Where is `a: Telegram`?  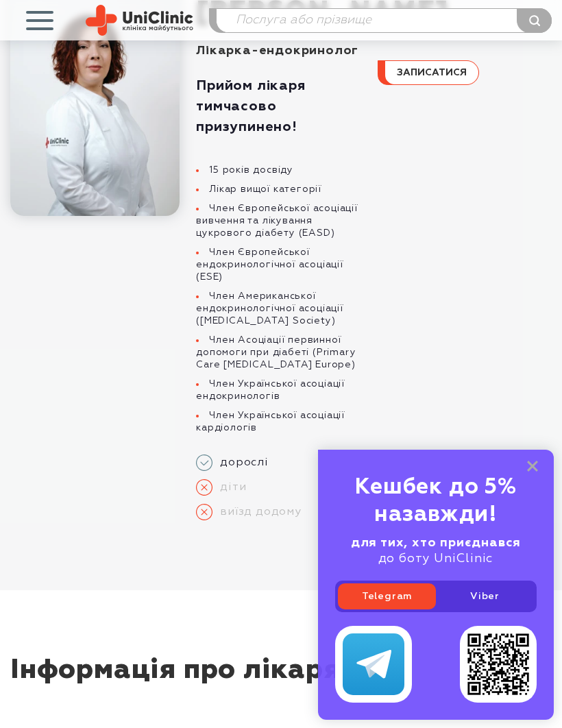 a: Telegram is located at coordinates (387, 597).